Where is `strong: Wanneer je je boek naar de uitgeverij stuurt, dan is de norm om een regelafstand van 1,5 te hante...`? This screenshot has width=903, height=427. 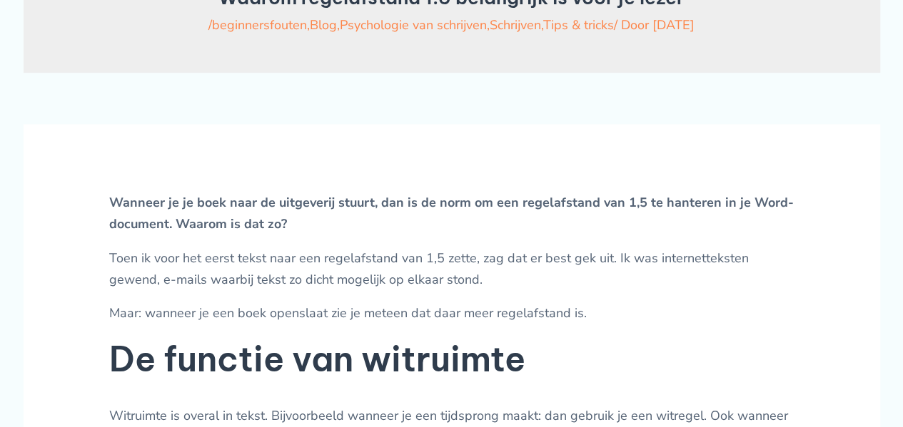
strong: Wanneer je je boek naar de uitgeverij stuurt, dan is de norm om een regelafstand van 1,5 te hante... is located at coordinates (451, 213).